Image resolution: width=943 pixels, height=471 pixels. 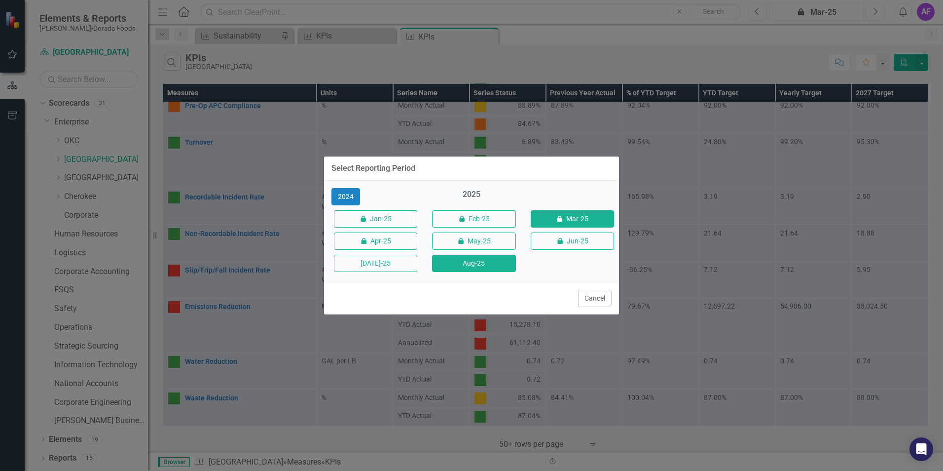 What do you see at coordinates (375, 241) in the screenshot?
I see `button: Apr-25` at bounding box center [375, 241].